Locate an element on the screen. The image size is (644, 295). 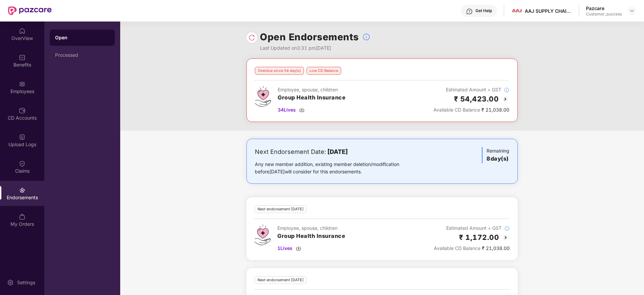
img: svg+xml;base64,PHN2ZyBpZD0iU2V0dGluZy0yMHgyMCIgeG1sbnM9Imh0dHA6Ly93d3cudzMub3JnLzIwMDAvc3ZnIiB3aW... is located at coordinates (11, 282).